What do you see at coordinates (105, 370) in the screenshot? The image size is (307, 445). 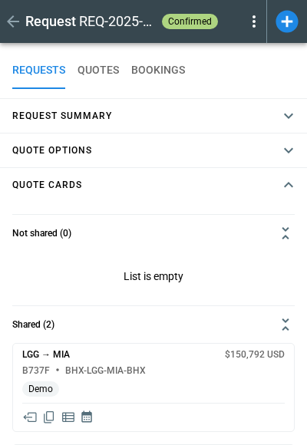 I see `h6: BHX-LGG-MIA-BHX` at bounding box center [105, 370].